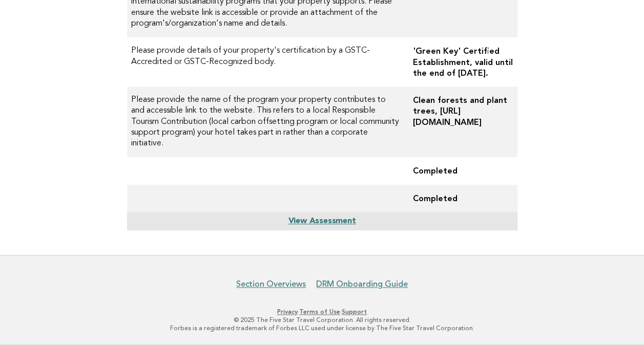  What do you see at coordinates (271, 284) in the screenshot?
I see `a: Section Overviews` at bounding box center [271, 284].